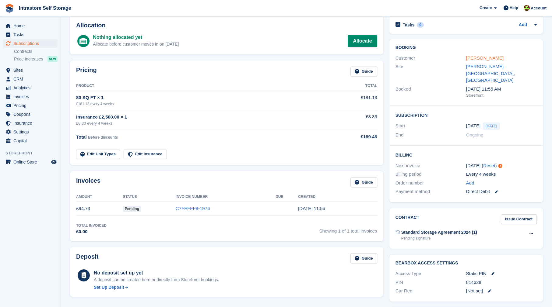 This screenshot has width=552, height=307. What do you see at coordinates (100, 209) in the screenshot?
I see `td: £94.73` at bounding box center [100, 209].